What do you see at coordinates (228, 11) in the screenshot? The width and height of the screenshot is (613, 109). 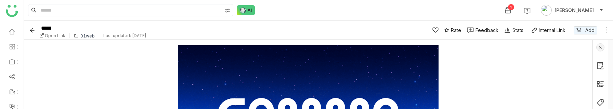 I see `img: search-type.svg` at bounding box center [228, 11].